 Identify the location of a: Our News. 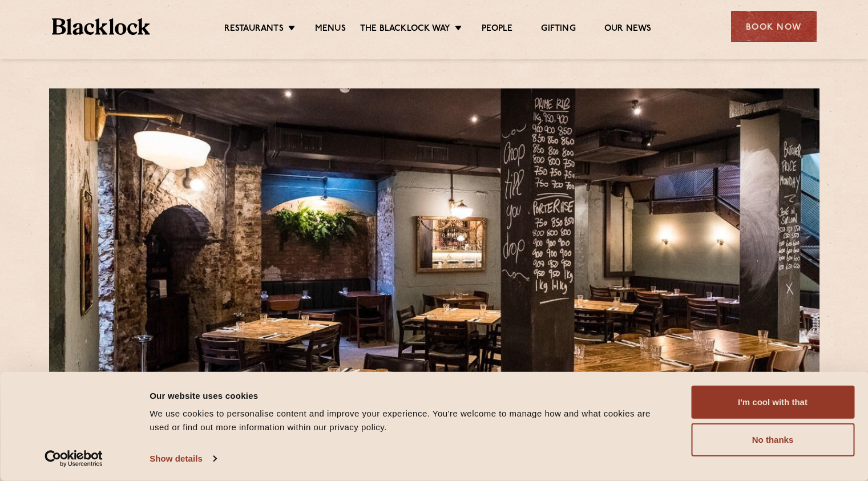
(628, 30).